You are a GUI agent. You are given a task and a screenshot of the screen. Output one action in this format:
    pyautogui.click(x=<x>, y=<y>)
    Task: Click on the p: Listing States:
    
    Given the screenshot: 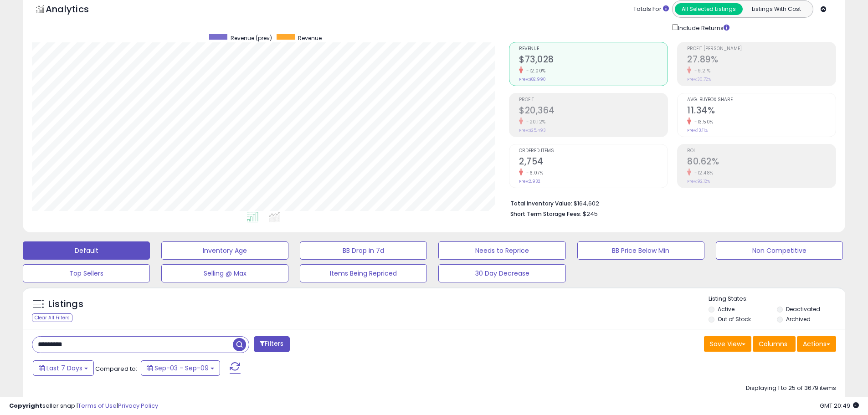 What is the action you would take?
    pyautogui.click(x=777, y=299)
    